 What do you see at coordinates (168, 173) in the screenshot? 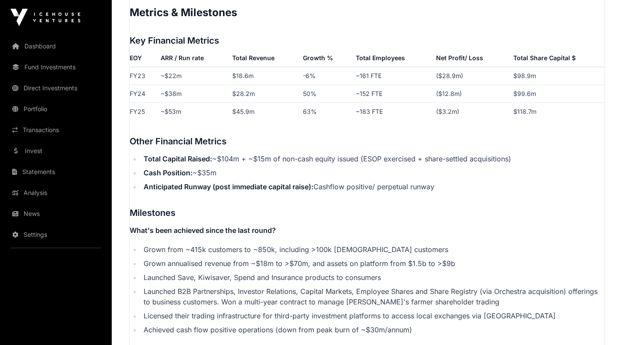
I see `strong: Cash Position:` at bounding box center [168, 173].